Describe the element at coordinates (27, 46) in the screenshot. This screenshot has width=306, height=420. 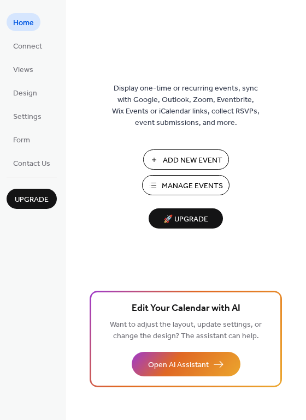
I see `span: Connect` at that location.